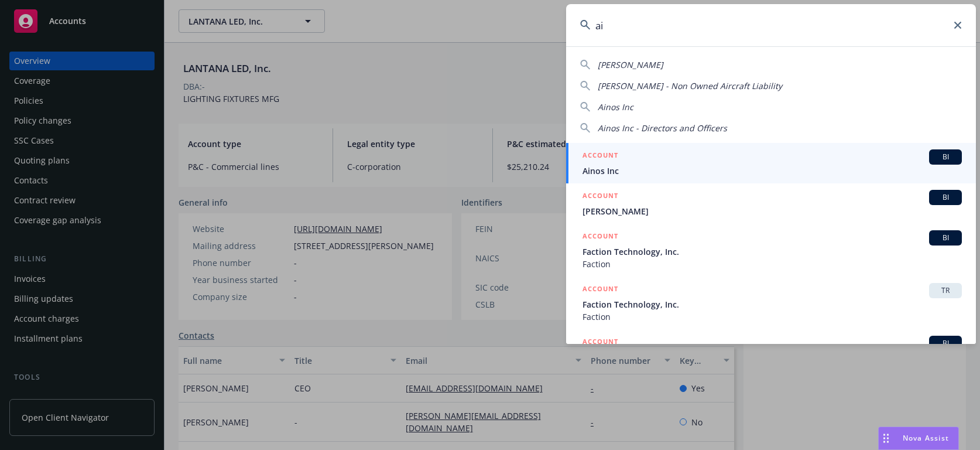 This screenshot has width=980, height=450. I want to click on span: TR, so click(946, 291).